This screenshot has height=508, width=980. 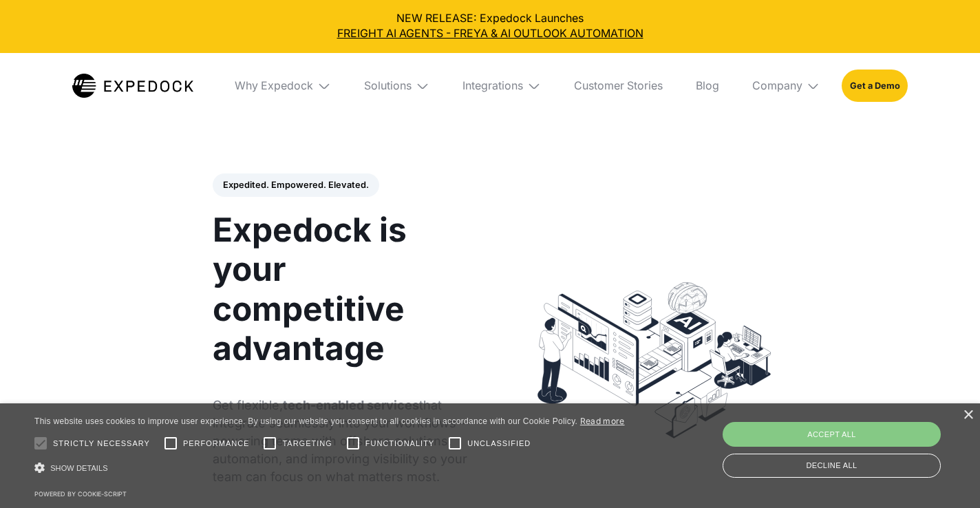 I want to click on strong: tech-enabled services, so click(x=351, y=404).